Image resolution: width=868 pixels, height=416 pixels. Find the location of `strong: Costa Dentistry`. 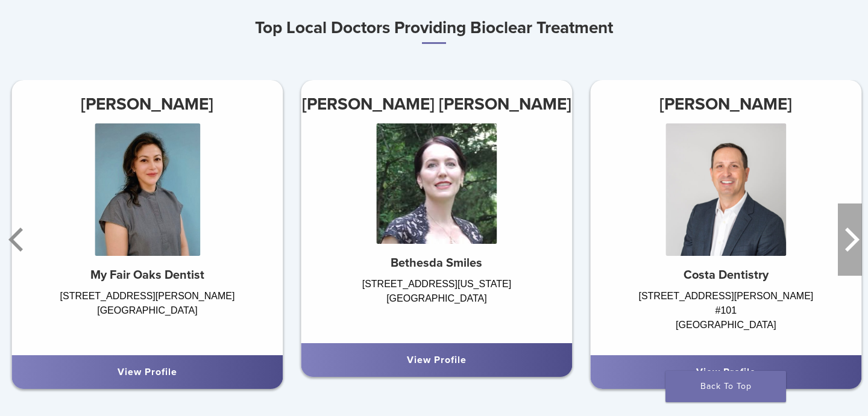

strong: Costa Dentistry is located at coordinates (726, 276).